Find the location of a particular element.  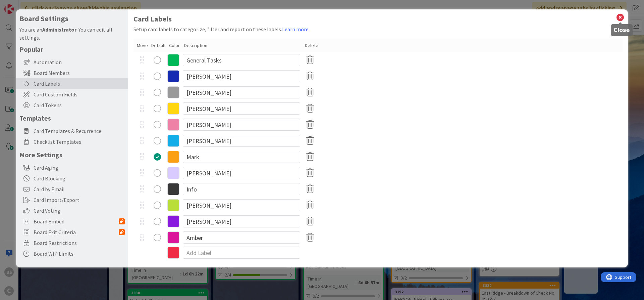

div: Card Aging is located at coordinates (72, 168).